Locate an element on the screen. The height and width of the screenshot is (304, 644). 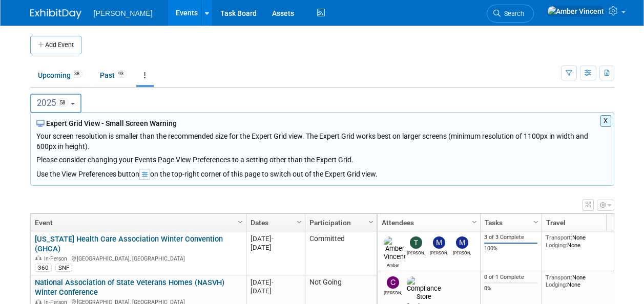
span: 93 is located at coordinates (121, 74).